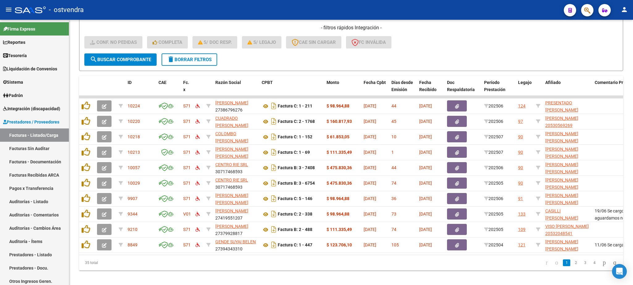 Image resolution: width=633 pixels, height=285 pixels. I want to click on strong: $ 160.817,93, so click(339, 121).